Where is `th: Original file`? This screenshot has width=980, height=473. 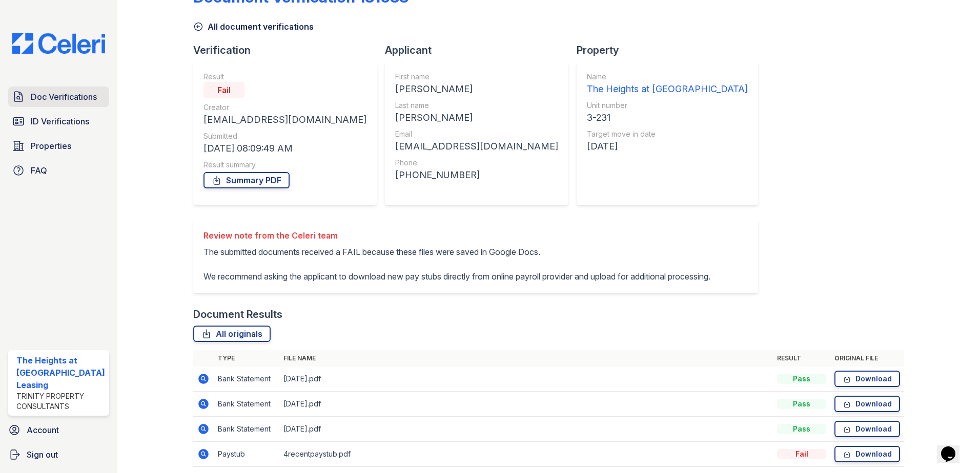
th: Original file is located at coordinates (867, 359).